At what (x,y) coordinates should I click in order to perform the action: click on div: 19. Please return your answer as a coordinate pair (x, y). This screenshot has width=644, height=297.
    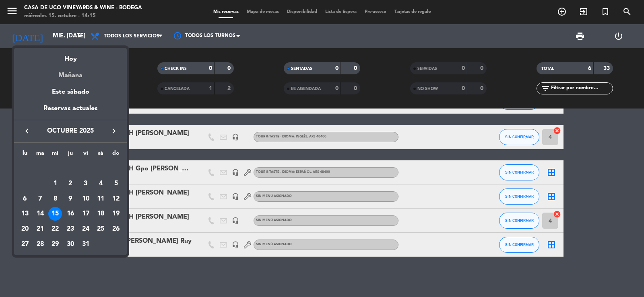
    Looking at the image, I should click on (116, 214).